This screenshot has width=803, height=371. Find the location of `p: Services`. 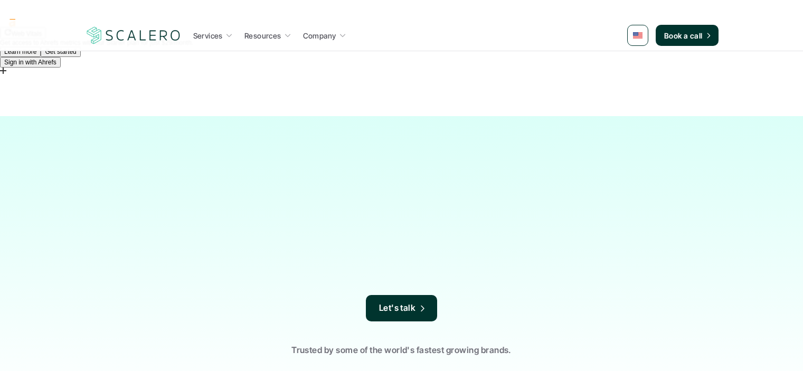

p: Services is located at coordinates (208, 35).